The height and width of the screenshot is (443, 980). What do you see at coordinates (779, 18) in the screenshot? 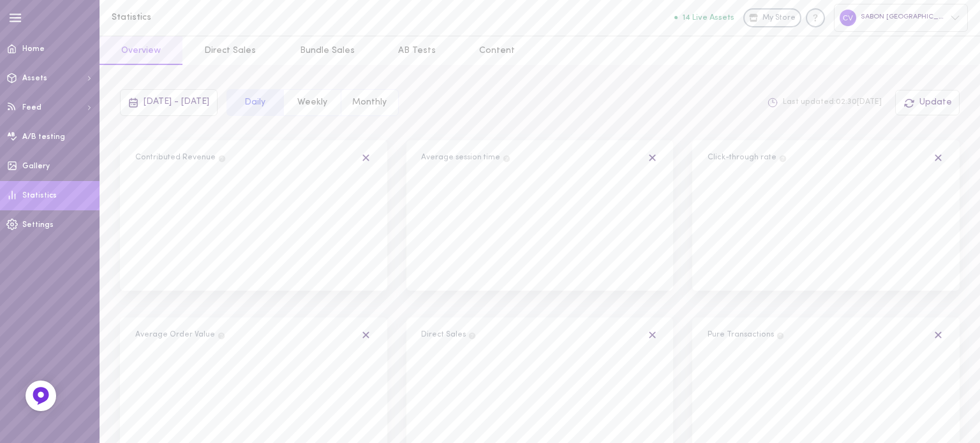
I see `span: My Store` at bounding box center [779, 18].